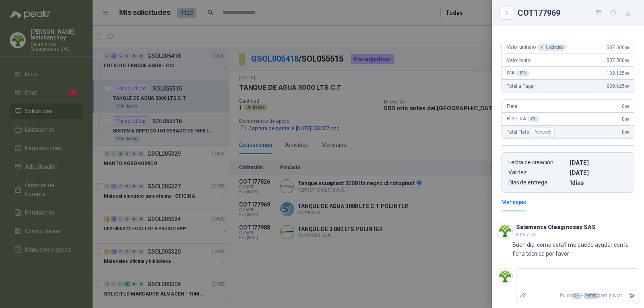  I want to click on span: 8:02 a. m., so click(527, 235).